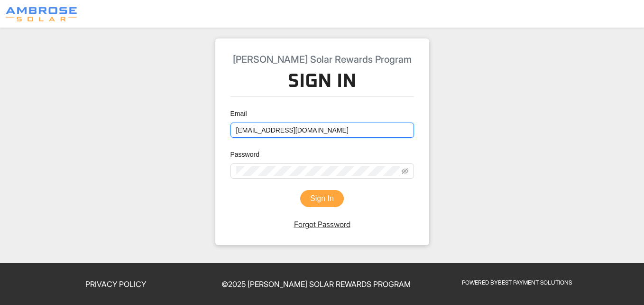 The width and height of the screenshot is (644, 305). What do you see at coordinates (248, 155) in the screenshot?
I see `label: Password` at bounding box center [248, 155].